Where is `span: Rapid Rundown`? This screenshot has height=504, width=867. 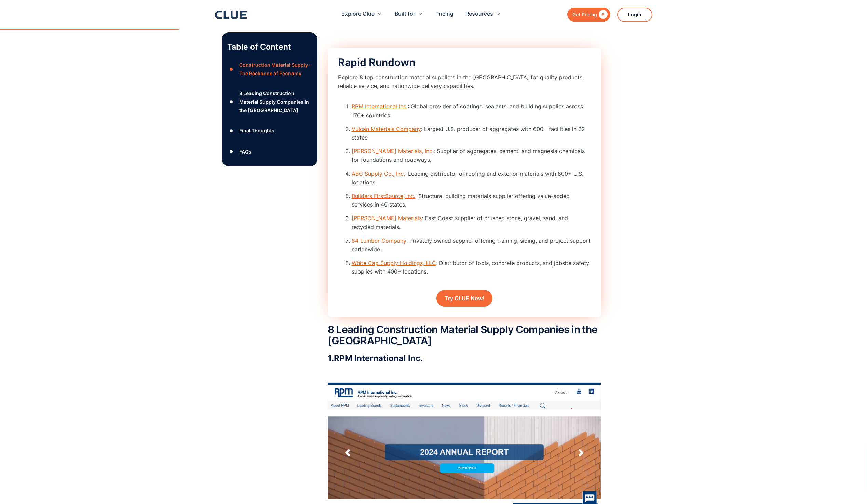
span: Rapid Rundown is located at coordinates (376, 62).